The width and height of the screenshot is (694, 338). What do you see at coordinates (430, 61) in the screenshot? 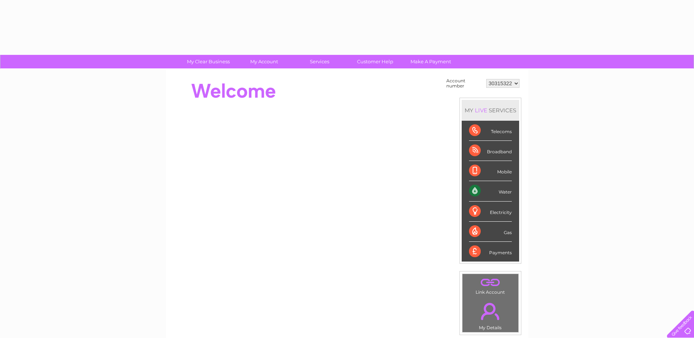
I see `a: Make A Payment` at bounding box center [430, 61].